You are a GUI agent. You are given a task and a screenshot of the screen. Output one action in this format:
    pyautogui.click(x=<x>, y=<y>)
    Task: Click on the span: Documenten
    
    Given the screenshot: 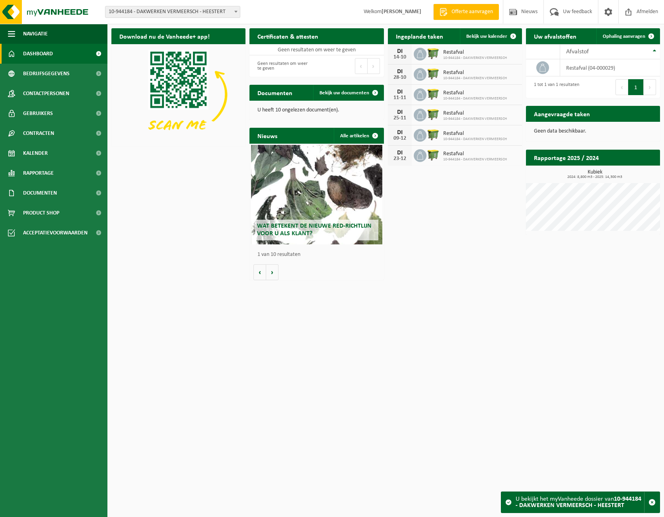 What is the action you would take?
    pyautogui.click(x=40, y=193)
    